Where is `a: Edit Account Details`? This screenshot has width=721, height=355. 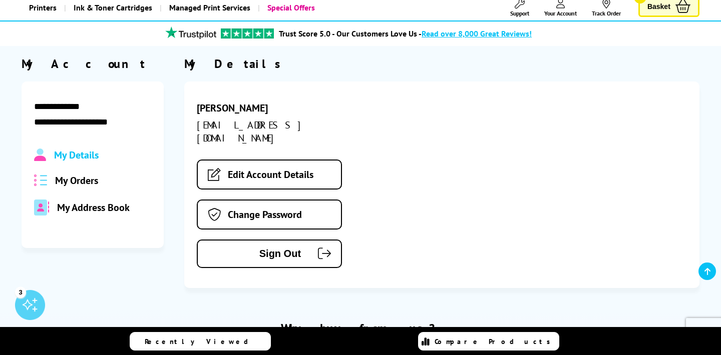 a: Edit Account Details is located at coordinates (269, 175).